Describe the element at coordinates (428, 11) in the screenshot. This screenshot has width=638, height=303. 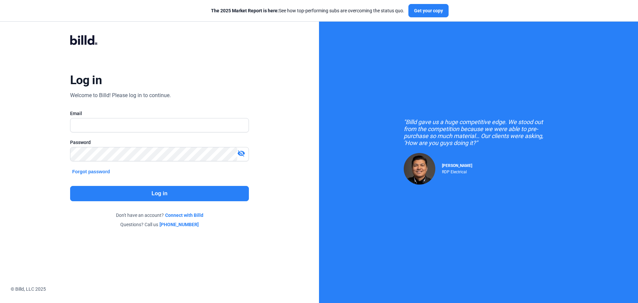
I see `button: Get your copy` at that location.